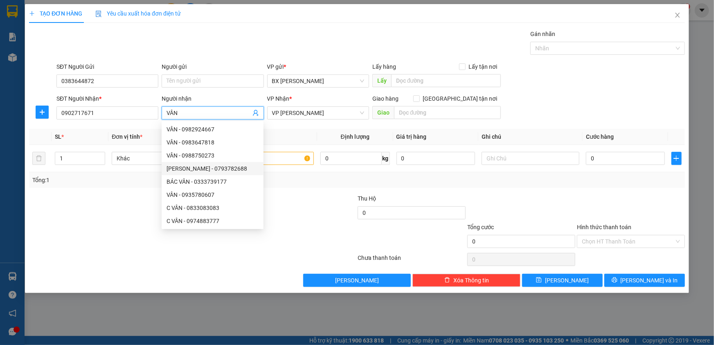  Describe the element at coordinates (99, 14) in the screenshot. I see `img: icon` at that location.